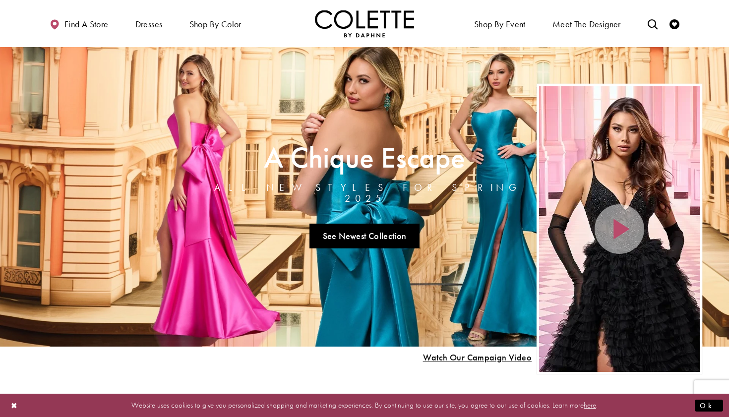 The width and height of the screenshot is (729, 417). I want to click on a: Find a store, so click(79, 23).